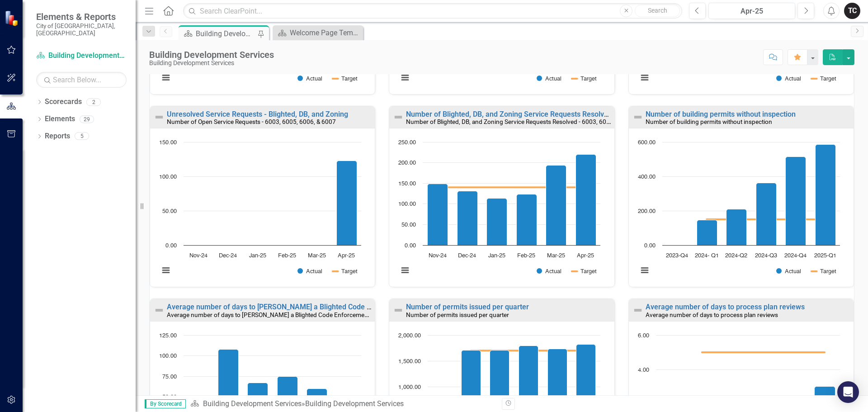 The image size is (868, 412). What do you see at coordinates (347, 203) in the screenshot?
I see `path: Apr-25, 123. Actual.` at bounding box center [347, 203].